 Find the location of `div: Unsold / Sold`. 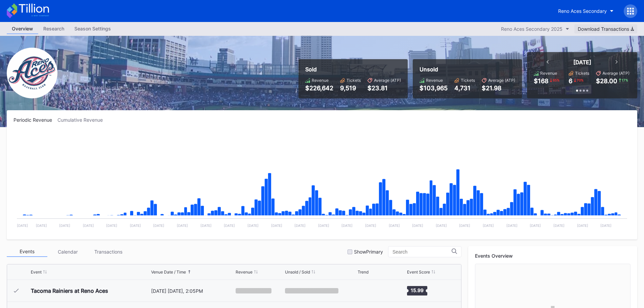

div: Unsold / Sold is located at coordinates (298, 272).